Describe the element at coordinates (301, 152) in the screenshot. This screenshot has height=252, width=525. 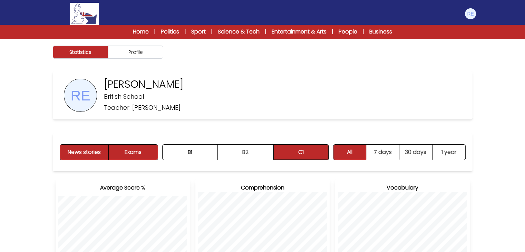
I see `button: C1` at that location.